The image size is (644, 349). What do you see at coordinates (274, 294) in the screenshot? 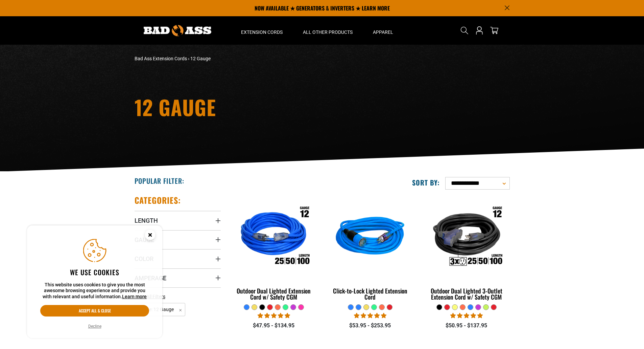
I see `div: Outdoor Dual Lighted Extension Cord w/ Safety CGM` at bounding box center [274, 294].